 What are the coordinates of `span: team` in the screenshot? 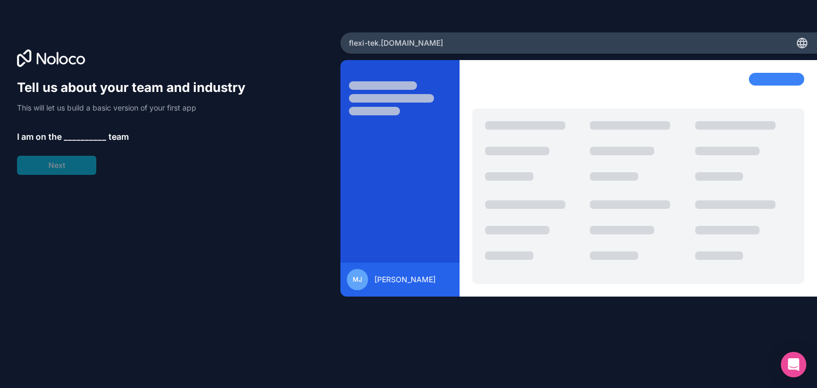 It's located at (119, 137).